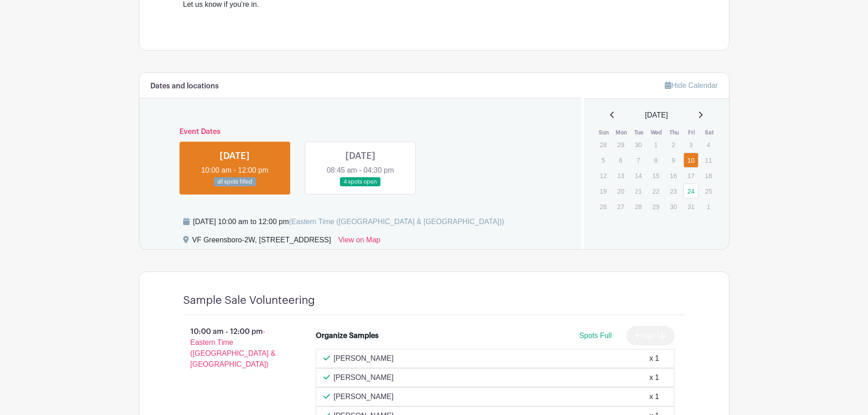  What do you see at coordinates (603, 191) in the screenshot?
I see `p: 19` at bounding box center [603, 191].